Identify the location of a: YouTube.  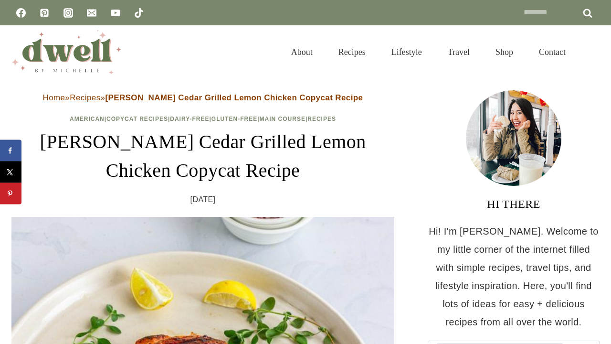
(116, 13).